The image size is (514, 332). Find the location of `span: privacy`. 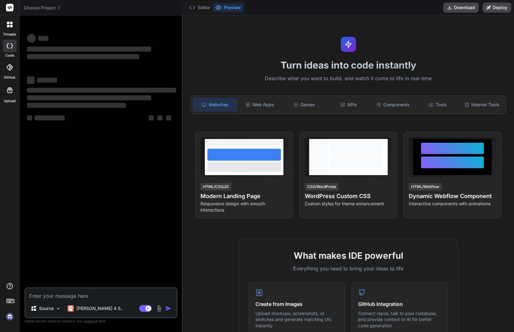

span: privacy is located at coordinates (90, 321).